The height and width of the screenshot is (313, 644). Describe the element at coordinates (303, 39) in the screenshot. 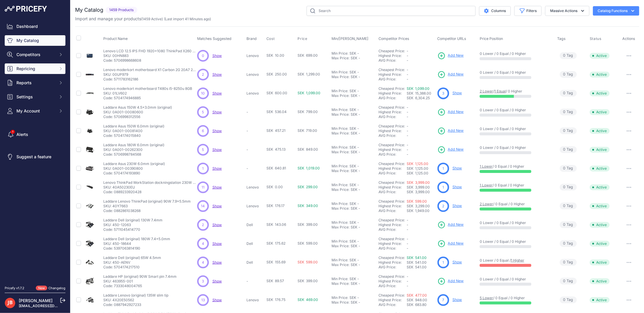

I see `button: Price` at that location.